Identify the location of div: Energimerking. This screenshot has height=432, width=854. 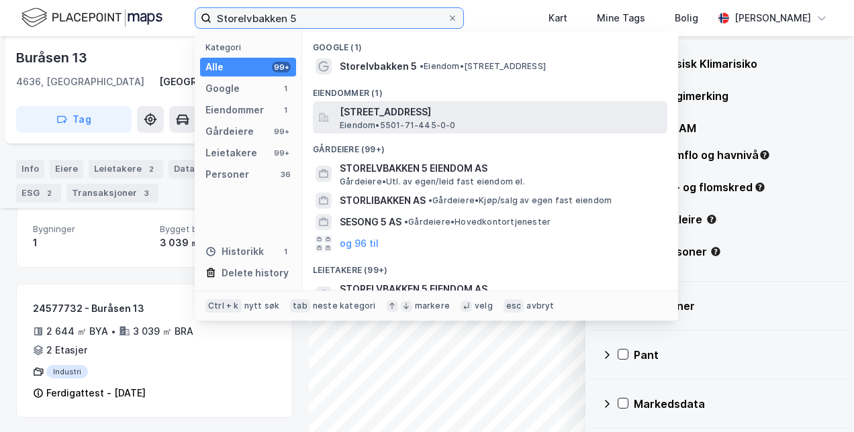
(745, 96).